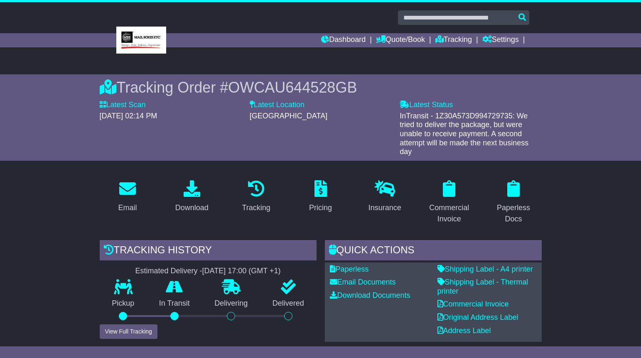 Image resolution: width=641 pixels, height=358 pixels. What do you see at coordinates (288, 304) in the screenshot?
I see `p: Delivered` at bounding box center [288, 304].